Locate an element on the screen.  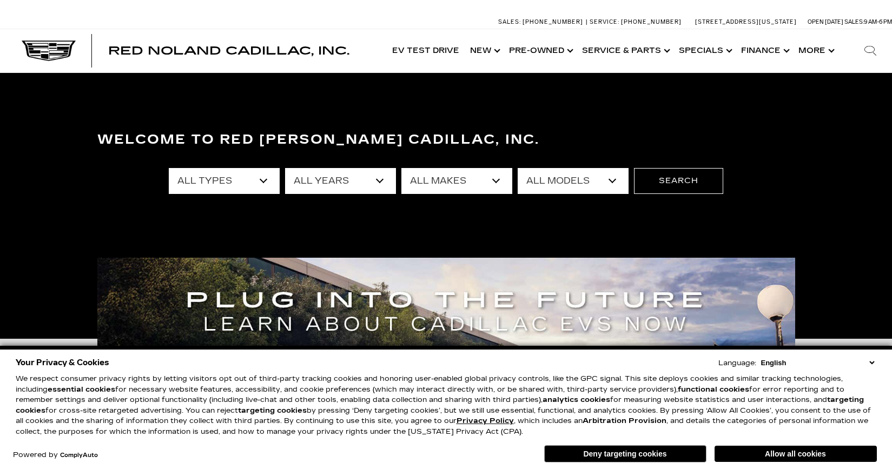
a: Specials is located at coordinates (704, 51).